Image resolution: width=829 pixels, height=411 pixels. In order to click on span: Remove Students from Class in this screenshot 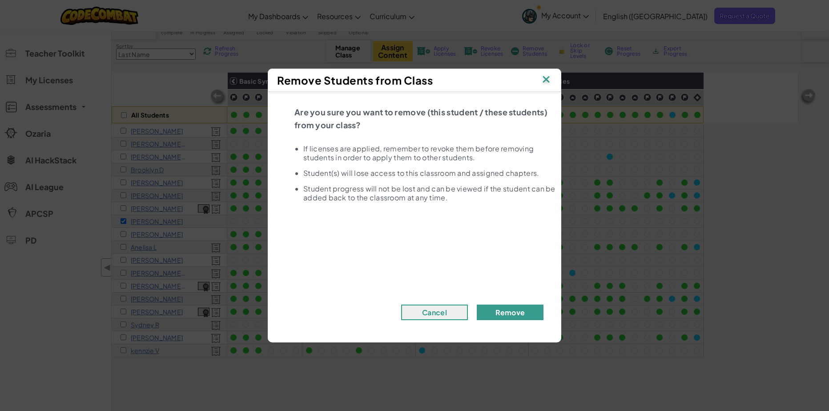, I will do `click(355, 80)`.